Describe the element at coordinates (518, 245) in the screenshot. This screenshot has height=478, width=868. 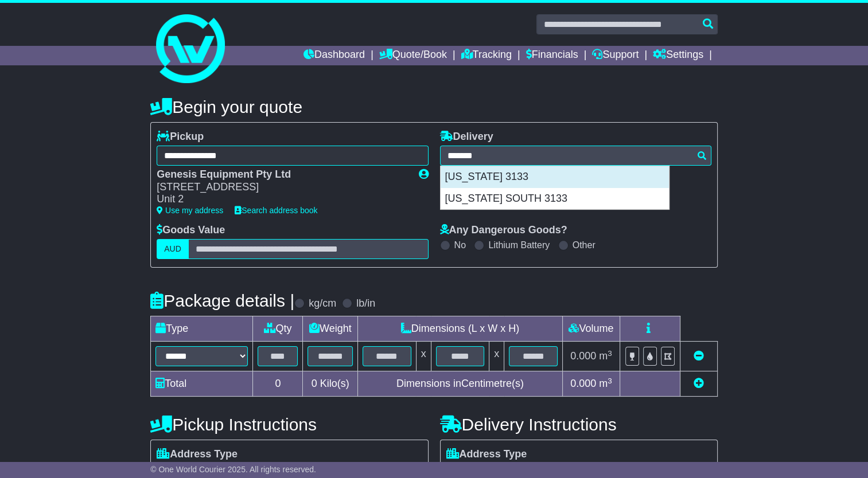
I see `label: Lithium Battery` at that location.